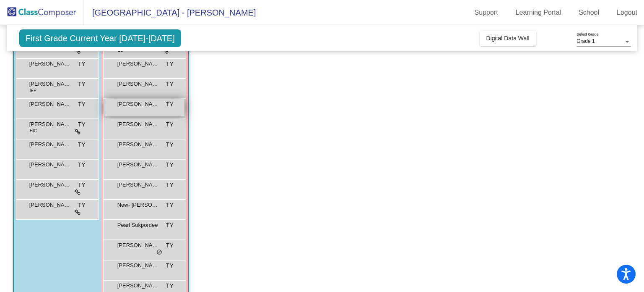  I want to click on span: IEP, so click(33, 90).